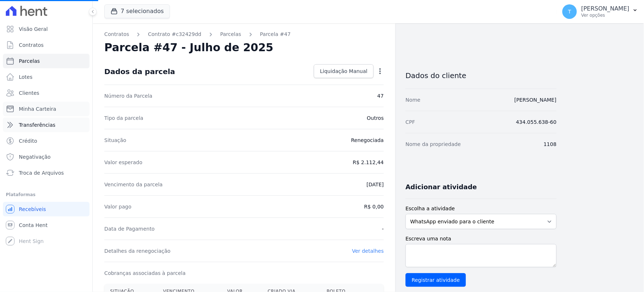  What do you see at coordinates (375, 118) in the screenshot?
I see `dd: Outros` at bounding box center [375, 118].